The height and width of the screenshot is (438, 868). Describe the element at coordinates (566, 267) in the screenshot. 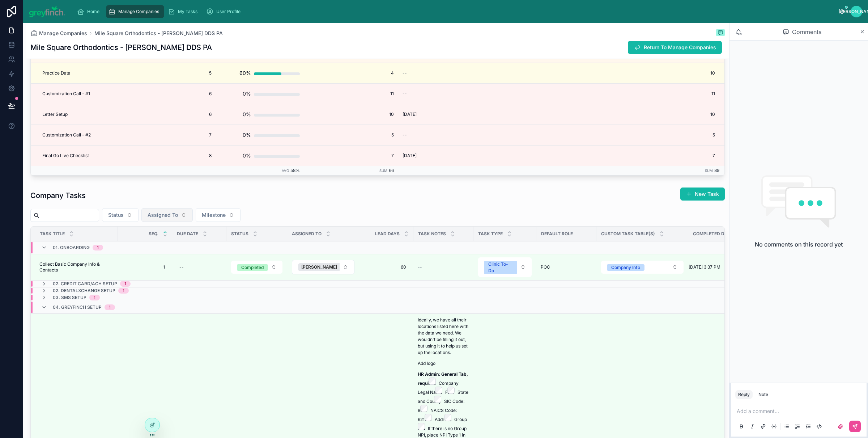

I see `a: POC` at that location.